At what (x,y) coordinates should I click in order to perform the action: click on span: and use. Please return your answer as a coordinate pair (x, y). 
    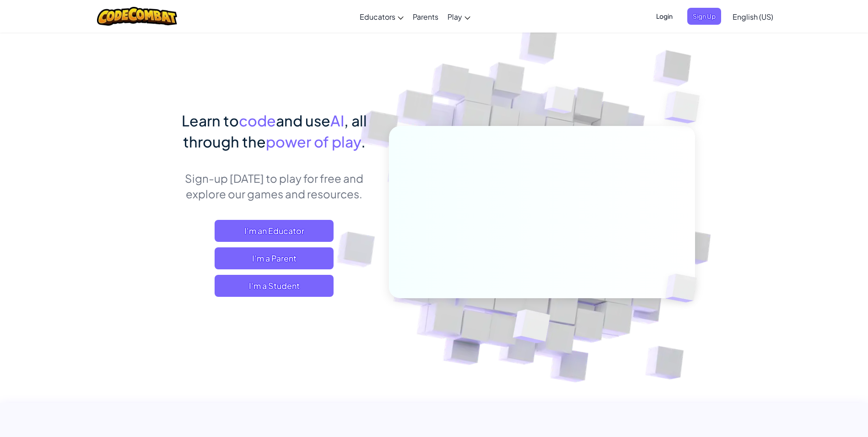
    Looking at the image, I should click on (303, 120).